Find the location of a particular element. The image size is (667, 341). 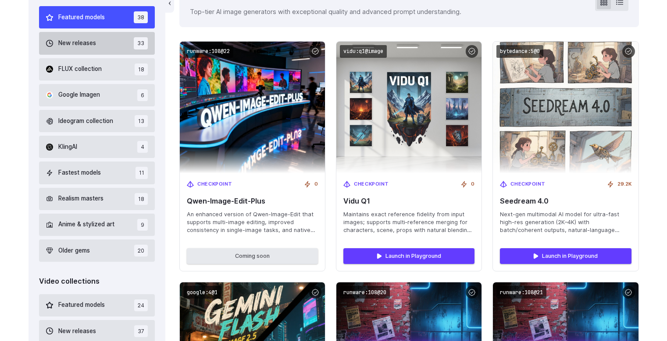

img: Vidu Q1 is located at coordinates (409, 107).